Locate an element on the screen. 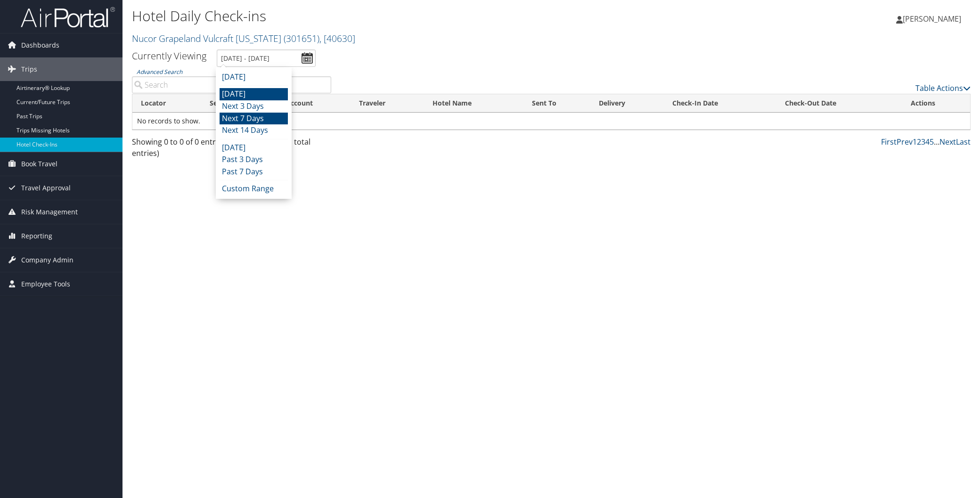 The height and width of the screenshot is (498, 980). h1: Hotel Daily Check-ins is located at coordinates (411, 16).